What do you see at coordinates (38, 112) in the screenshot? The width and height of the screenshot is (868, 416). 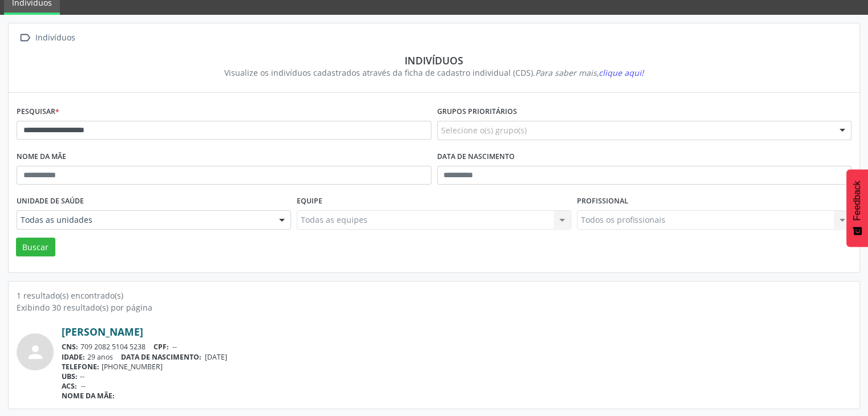 I see `label: Pesquisar` at bounding box center [38, 112].